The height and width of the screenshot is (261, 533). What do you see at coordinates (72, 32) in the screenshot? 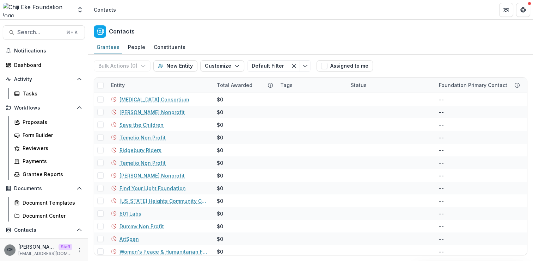
I see `div: ⌘ + K` at bounding box center [72, 32].